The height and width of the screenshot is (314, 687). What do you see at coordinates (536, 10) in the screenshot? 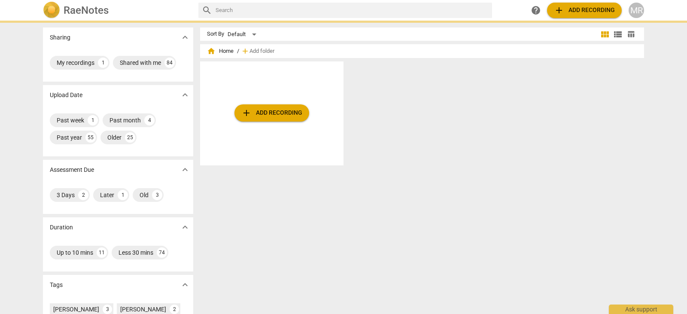
I see `a: Help` at bounding box center [536, 10].